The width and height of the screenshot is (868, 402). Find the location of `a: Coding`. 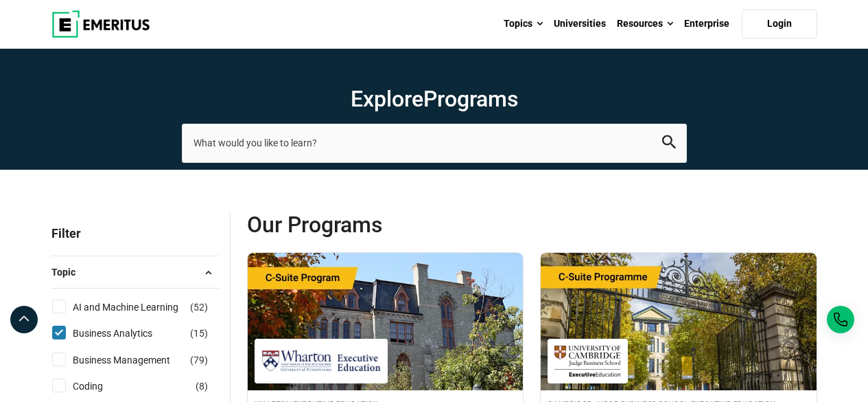

a: Coding is located at coordinates (101, 386).